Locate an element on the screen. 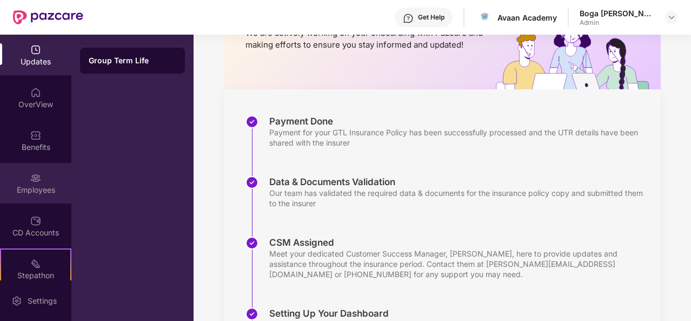 The height and width of the screenshot is (321, 691). div: Settings is located at coordinates (42, 301).